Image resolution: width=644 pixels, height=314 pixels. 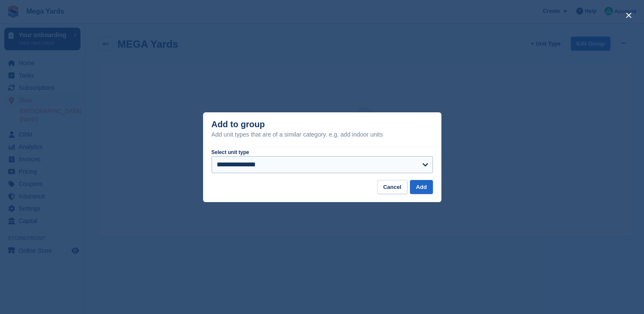 What do you see at coordinates (392, 187) in the screenshot?
I see `button: Cancel` at bounding box center [392, 187].